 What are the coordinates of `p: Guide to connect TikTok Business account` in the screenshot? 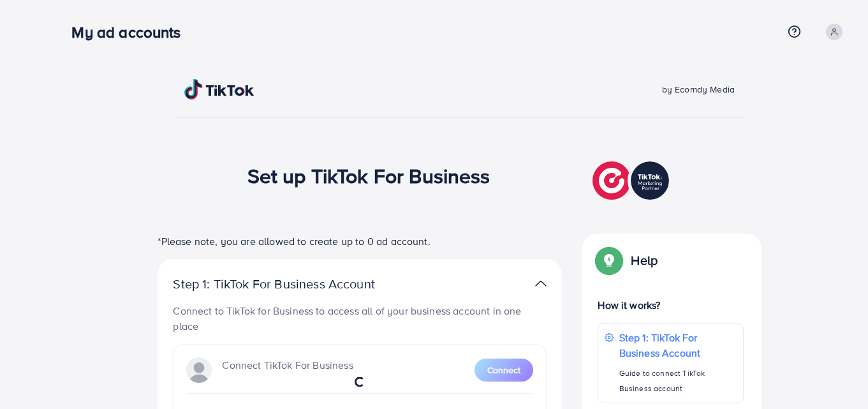 It's located at (678, 380).